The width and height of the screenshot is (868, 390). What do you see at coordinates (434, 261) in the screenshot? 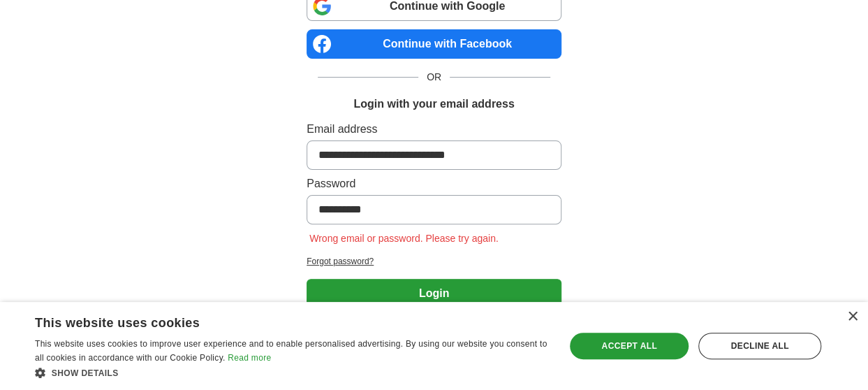
I see `a: Forgot password?` at bounding box center [434, 261].